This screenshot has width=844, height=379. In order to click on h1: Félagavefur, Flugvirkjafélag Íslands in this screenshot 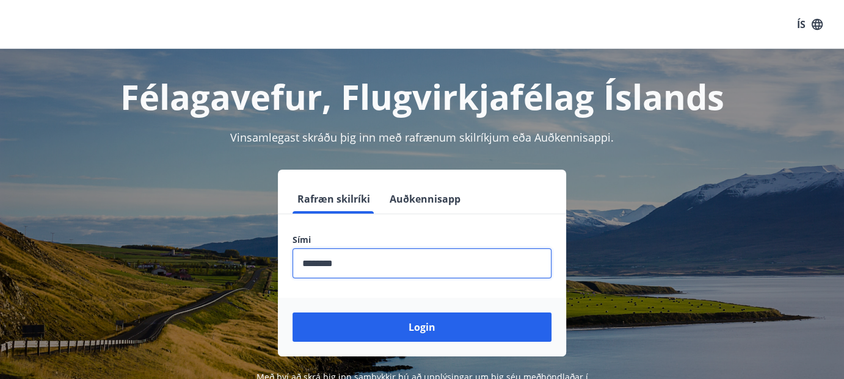, I will do `click(422, 96)`.